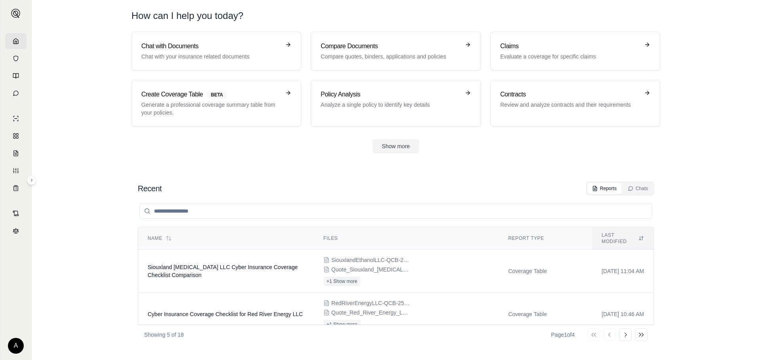 The height and width of the screenshot is (360, 760). What do you see at coordinates (16, 41) in the screenshot?
I see `a: Home` at bounding box center [16, 41].